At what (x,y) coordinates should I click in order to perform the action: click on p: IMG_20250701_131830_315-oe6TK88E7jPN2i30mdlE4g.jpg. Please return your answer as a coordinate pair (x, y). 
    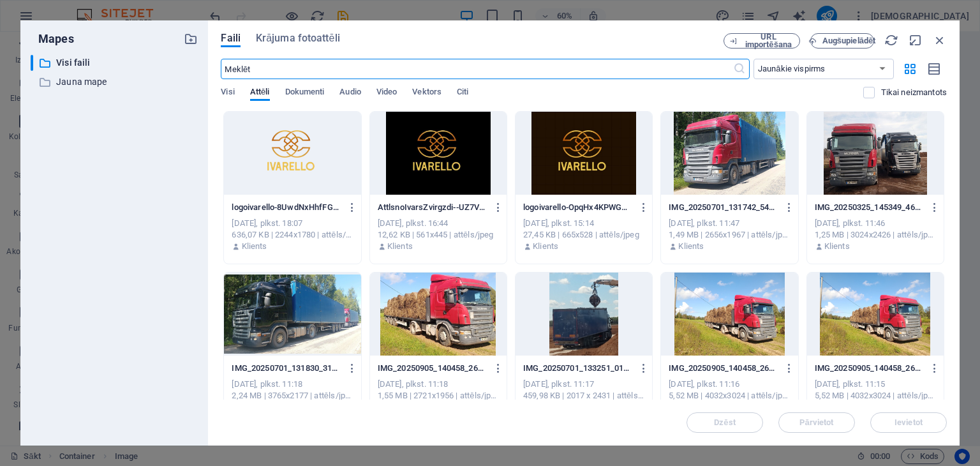
    Looking at the image, I should click on (287, 368).